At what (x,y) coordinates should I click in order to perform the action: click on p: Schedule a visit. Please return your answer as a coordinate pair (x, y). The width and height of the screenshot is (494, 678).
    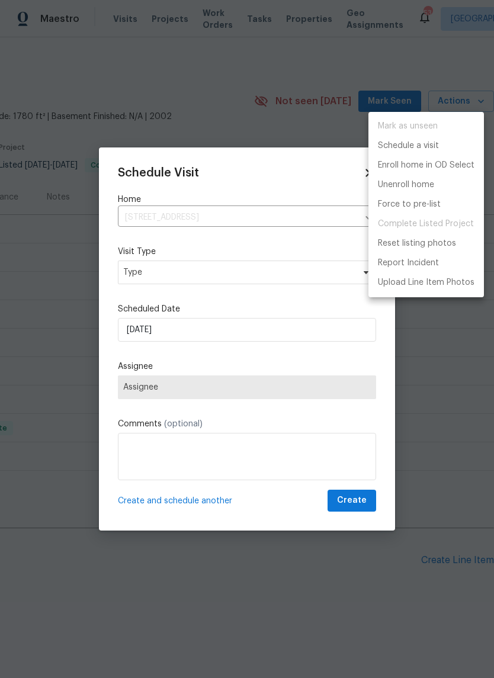
    Looking at the image, I should click on (408, 146).